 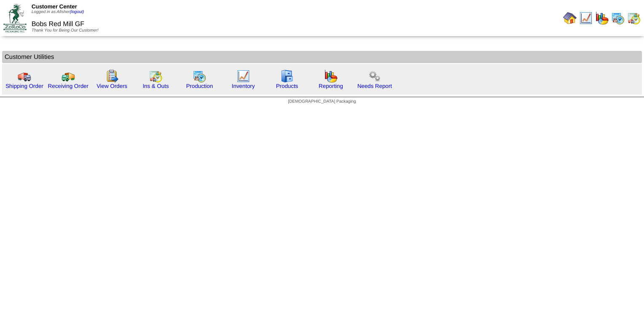 What do you see at coordinates (65, 30) in the screenshot?
I see `span: Thank You for Being Our Customer!` at bounding box center [65, 30].